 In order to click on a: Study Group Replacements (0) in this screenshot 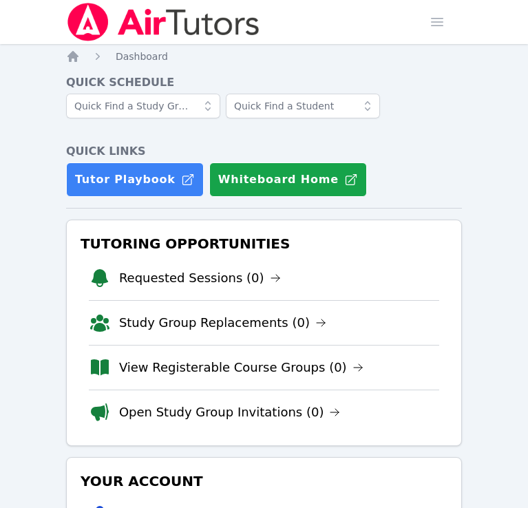, I will do `click(222, 323)`.